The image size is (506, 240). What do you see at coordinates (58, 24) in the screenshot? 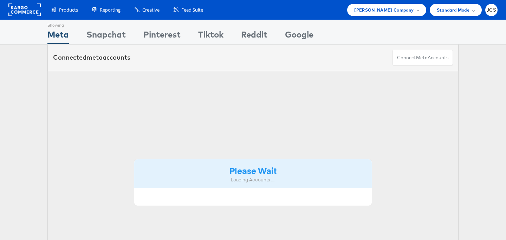
I see `div: Showing` at bounding box center [58, 24].